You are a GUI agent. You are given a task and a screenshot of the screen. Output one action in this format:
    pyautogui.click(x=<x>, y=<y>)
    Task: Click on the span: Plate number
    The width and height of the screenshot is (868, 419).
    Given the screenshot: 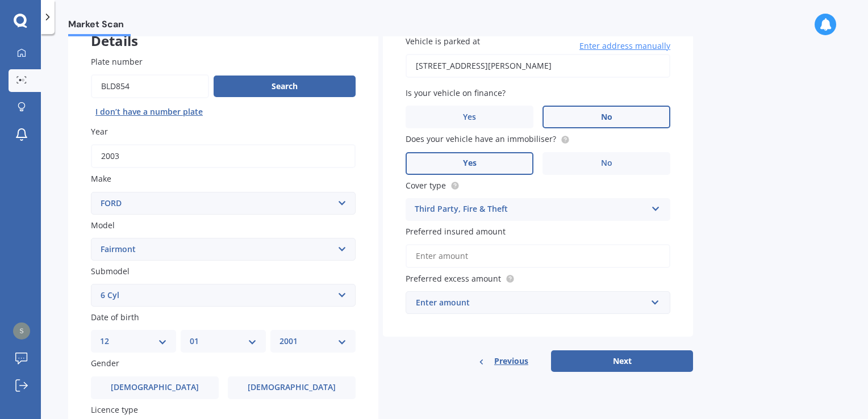 What is the action you would take?
    pyautogui.click(x=117, y=61)
    